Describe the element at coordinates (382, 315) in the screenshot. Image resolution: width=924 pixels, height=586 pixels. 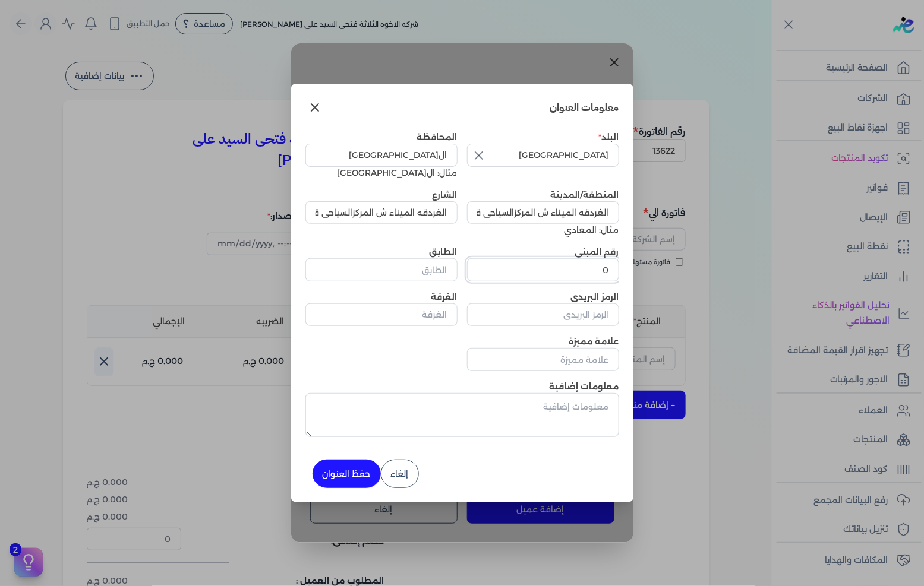
I see `input: الغرفة` at that location.